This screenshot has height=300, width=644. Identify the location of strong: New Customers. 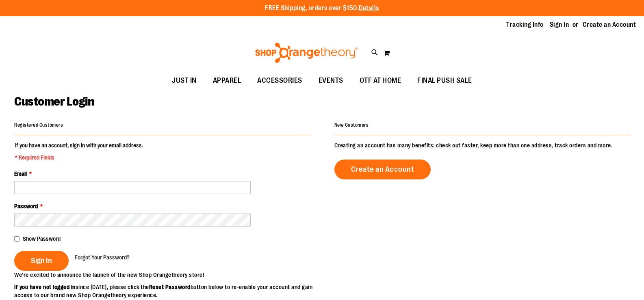
(351, 125).